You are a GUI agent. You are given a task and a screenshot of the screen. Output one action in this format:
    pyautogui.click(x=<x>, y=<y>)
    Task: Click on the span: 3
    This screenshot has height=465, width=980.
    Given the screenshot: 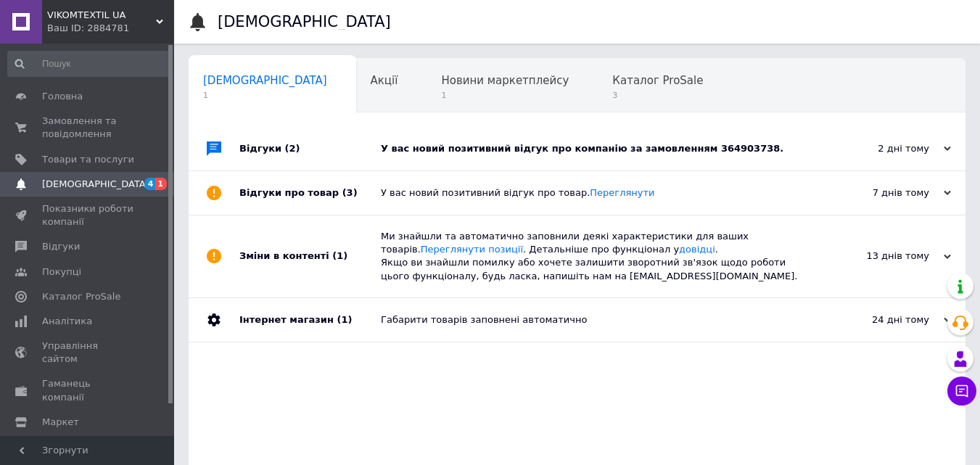 What is the action you would take?
    pyautogui.click(x=658, y=95)
    